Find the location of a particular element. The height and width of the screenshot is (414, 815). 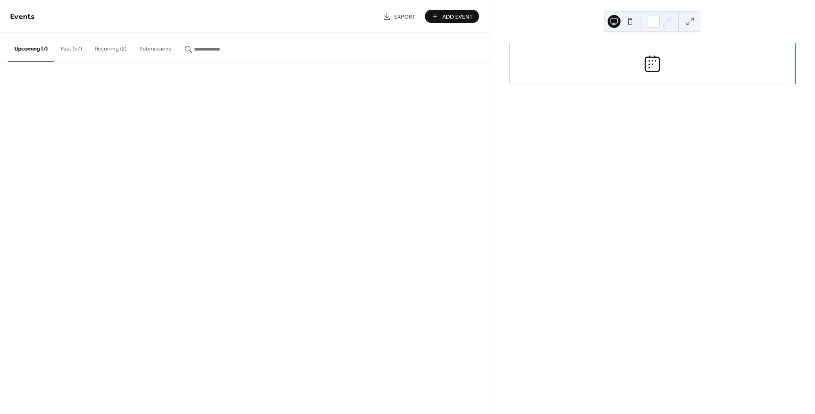

button: Submissions is located at coordinates (155, 47).